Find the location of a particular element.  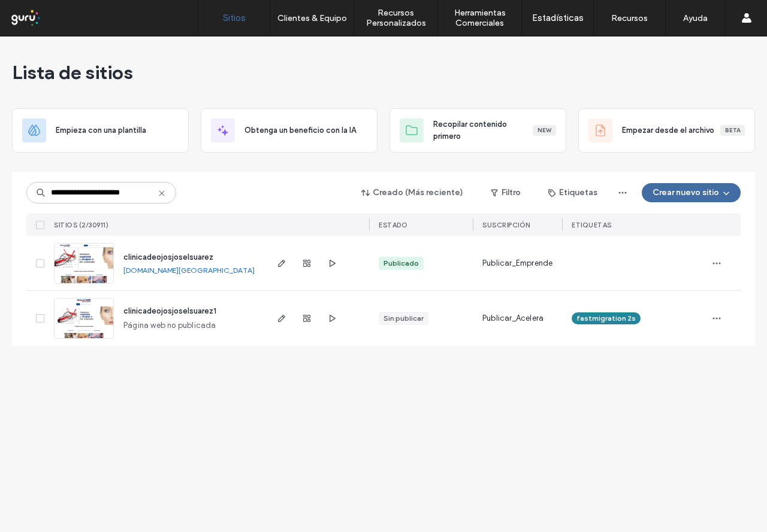

span: fastmigration 2s is located at coordinates (605, 319).